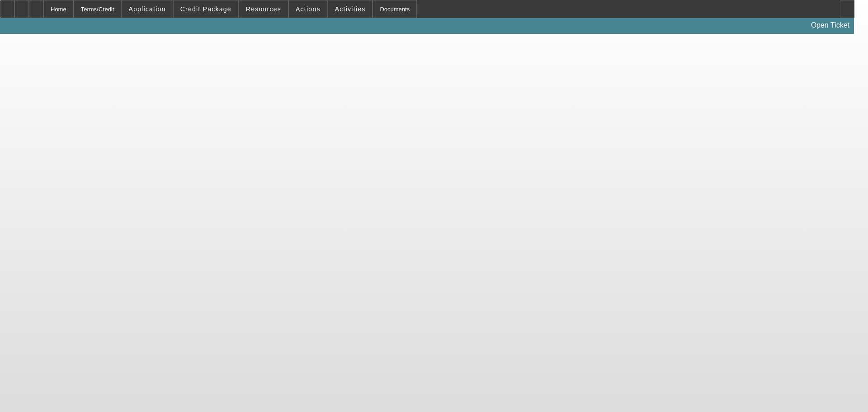 This screenshot has height=412, width=868. Describe the element at coordinates (350, 9) in the screenshot. I see `span: Activities` at that location.